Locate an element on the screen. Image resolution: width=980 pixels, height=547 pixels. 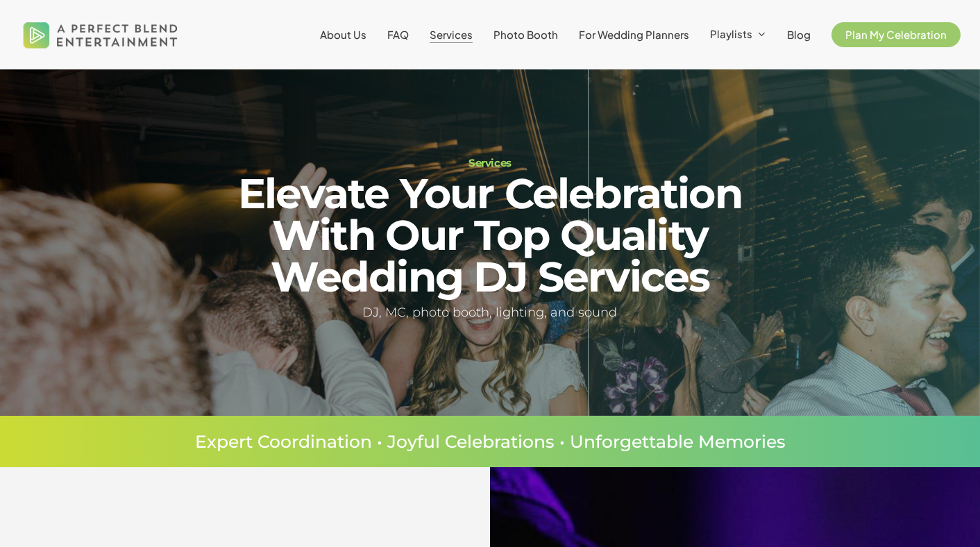
a: For Wedding Planners is located at coordinates (633, 34).